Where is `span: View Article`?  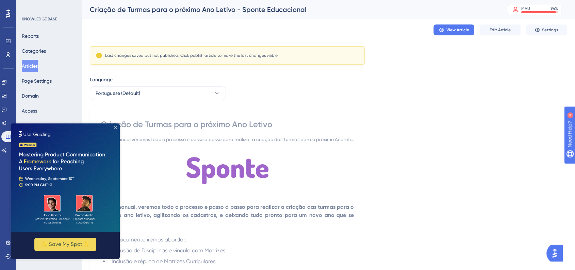 span: View Article is located at coordinates (458, 30).